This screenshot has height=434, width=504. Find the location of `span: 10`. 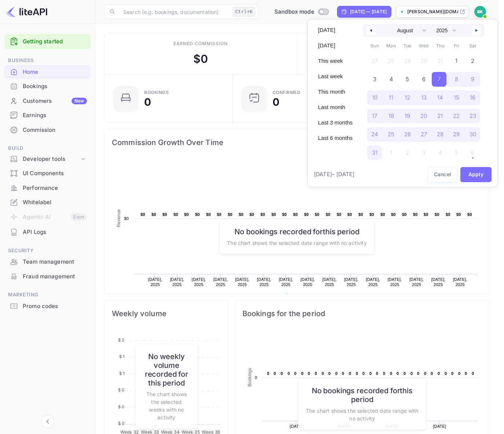

span: 10 is located at coordinates (375, 98).